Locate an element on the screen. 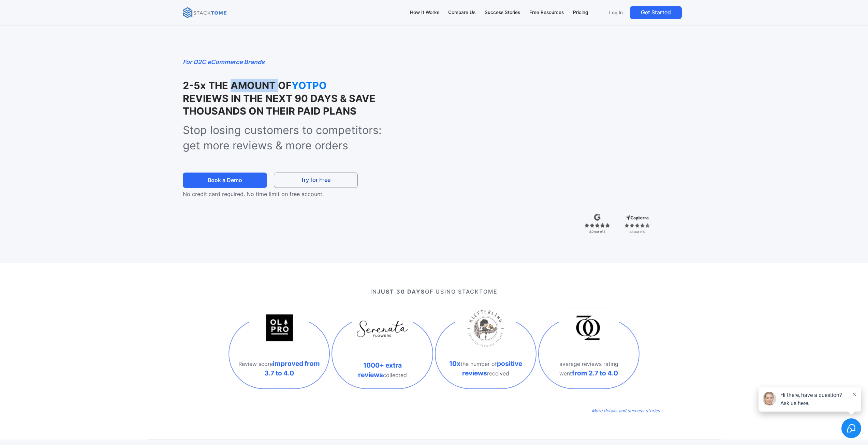 The width and height of the screenshot is (868, 445). a: Try for Free is located at coordinates (316, 180).